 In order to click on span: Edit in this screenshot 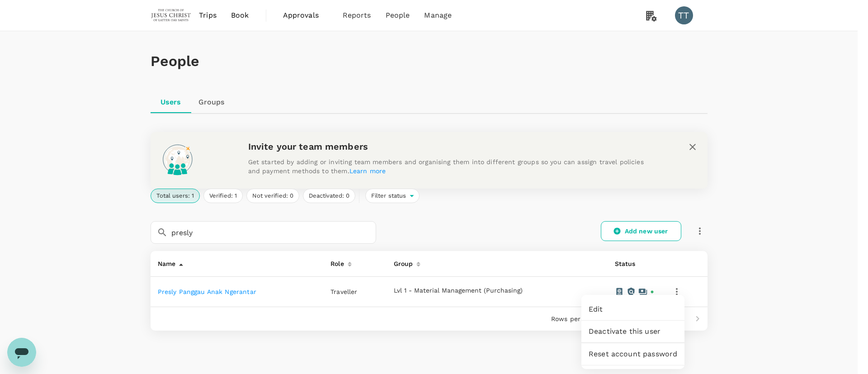, I will do `click(632, 309)`.